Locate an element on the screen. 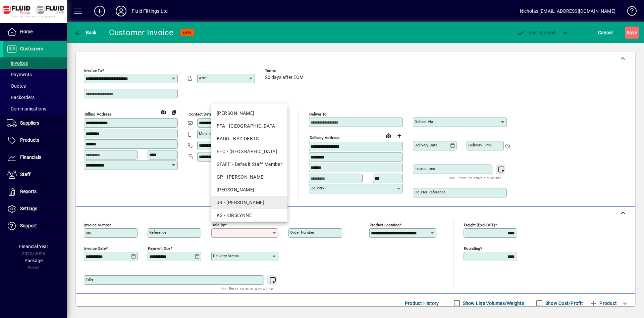  button: Save is located at coordinates (631, 33).